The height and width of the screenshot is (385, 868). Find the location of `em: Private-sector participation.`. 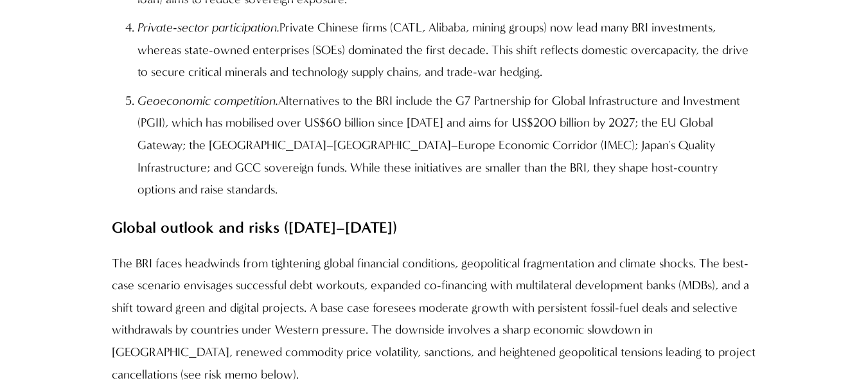

em: Private-sector participation. is located at coordinates (208, 27).